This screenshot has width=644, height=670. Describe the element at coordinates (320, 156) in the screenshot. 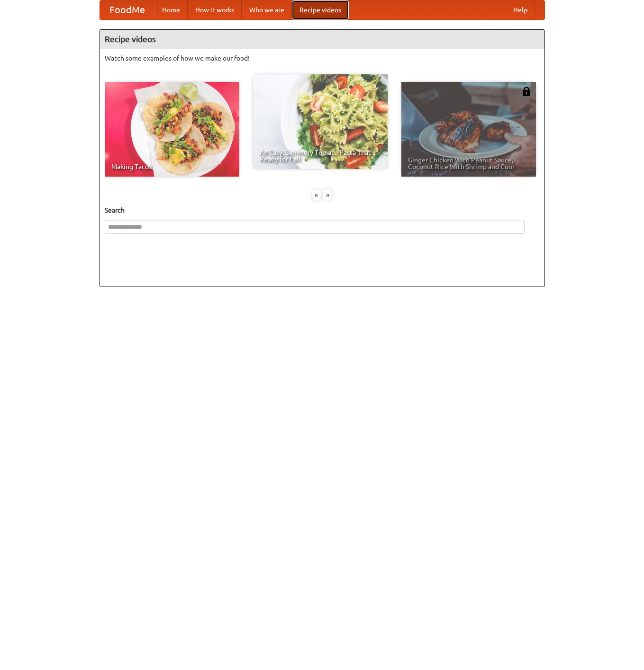

I see `span: An Easy, Summery Tomato Pasta That's Ready for Fall` at that location.